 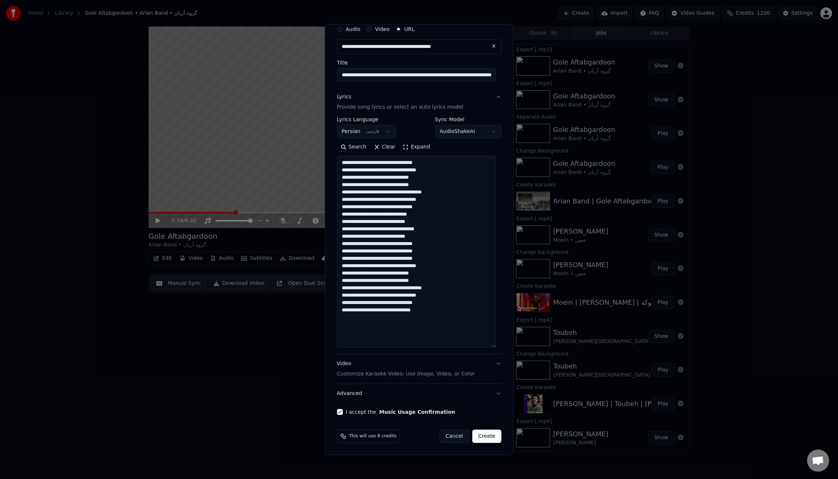 I want to click on button: LyricsProvide song lyrics or select an auto lyrics model, so click(x=419, y=102).